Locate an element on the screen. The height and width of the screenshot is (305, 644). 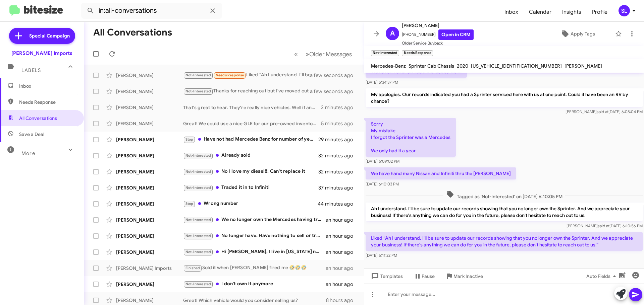
a: Inbox is located at coordinates (511, 12).